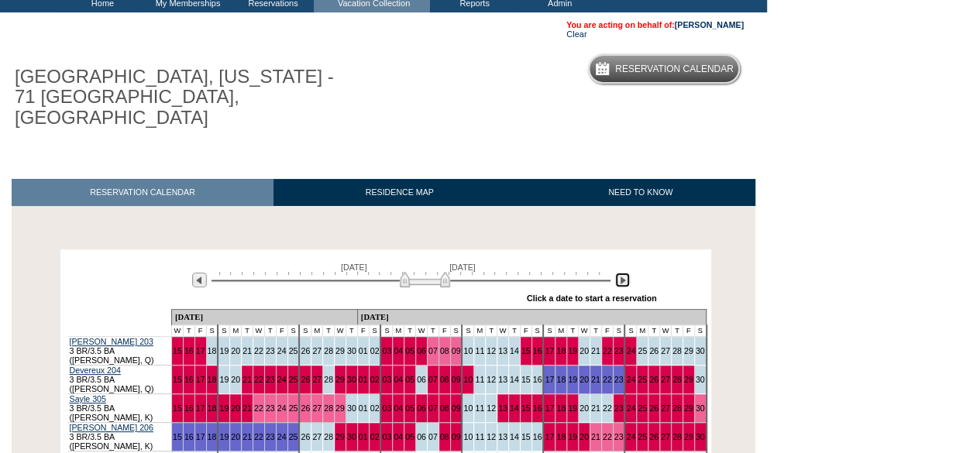 The image size is (980, 453). I want to click on span: You are acting on behalf of:, so click(655, 25).